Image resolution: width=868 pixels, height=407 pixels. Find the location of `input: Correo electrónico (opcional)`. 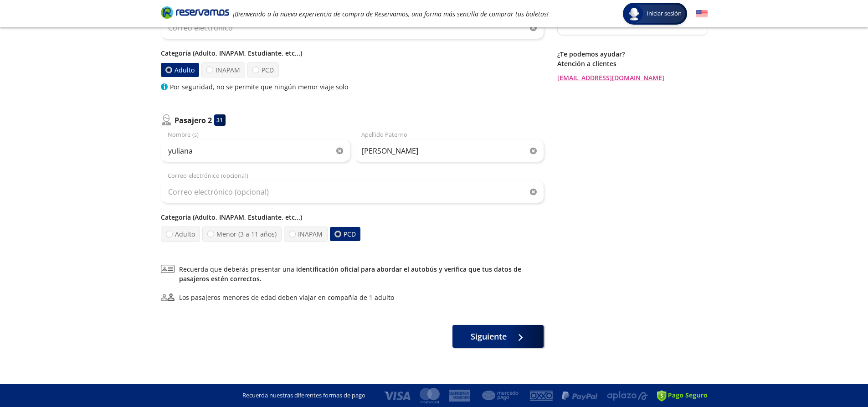

input: Correo electrónico (opcional) is located at coordinates (352, 192).